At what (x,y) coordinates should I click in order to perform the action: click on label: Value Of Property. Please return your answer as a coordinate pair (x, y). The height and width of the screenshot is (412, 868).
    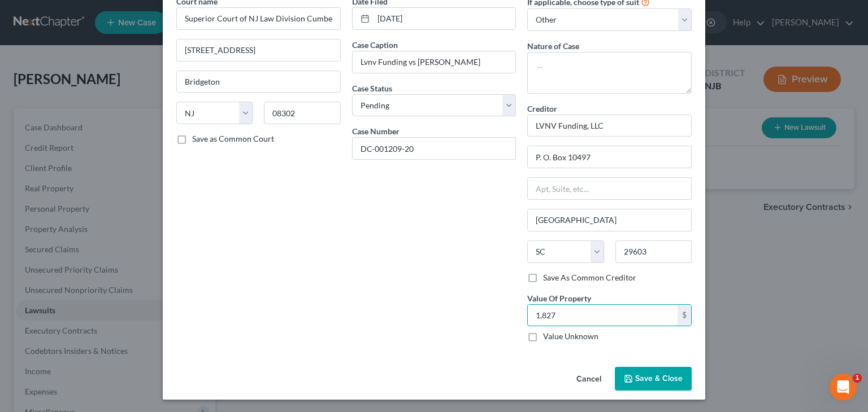
    Looking at the image, I should click on (559, 298).